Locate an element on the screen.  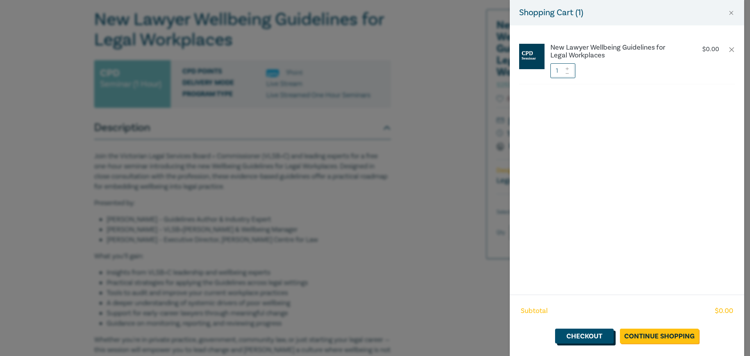
input: 1 is located at coordinates (563, 71).